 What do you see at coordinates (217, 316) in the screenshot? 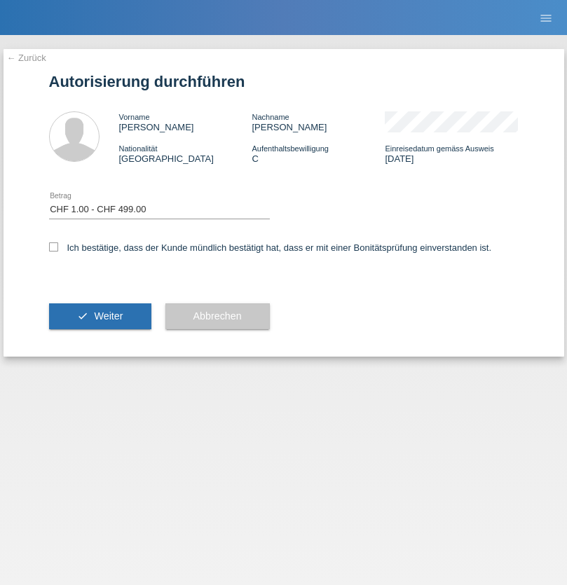
I see `span: Abbrechen` at bounding box center [217, 316].